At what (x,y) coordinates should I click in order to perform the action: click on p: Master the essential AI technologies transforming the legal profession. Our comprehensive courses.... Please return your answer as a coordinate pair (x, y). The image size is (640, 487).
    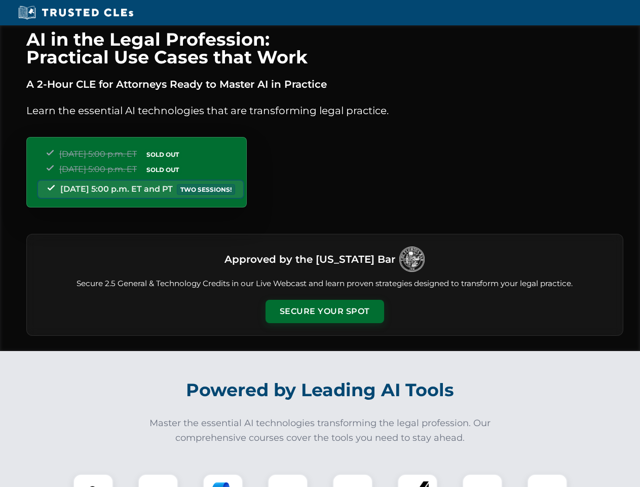
    Looking at the image, I should click on (320, 430).